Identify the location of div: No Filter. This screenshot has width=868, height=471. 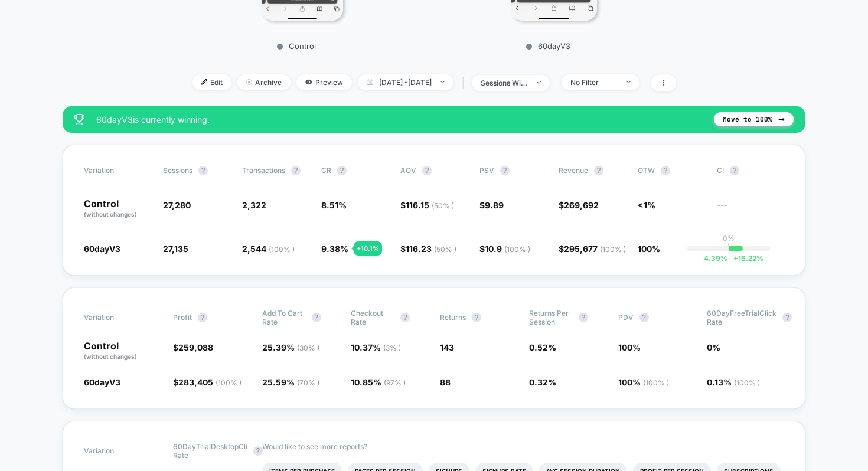
(594, 82).